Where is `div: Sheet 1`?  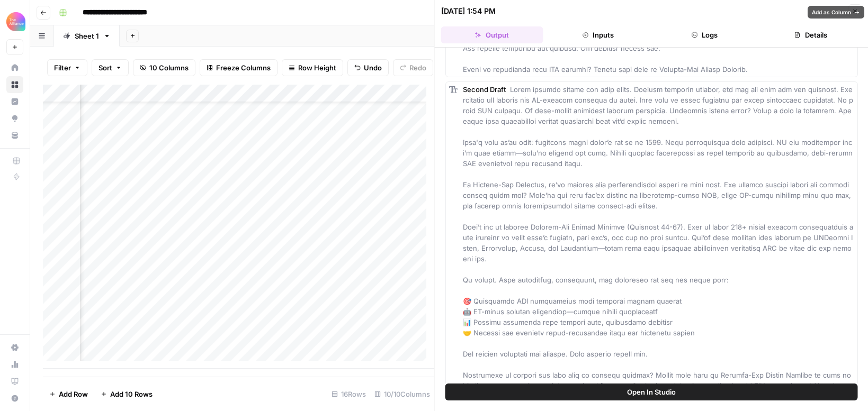 div: Sheet 1 is located at coordinates (87, 36).